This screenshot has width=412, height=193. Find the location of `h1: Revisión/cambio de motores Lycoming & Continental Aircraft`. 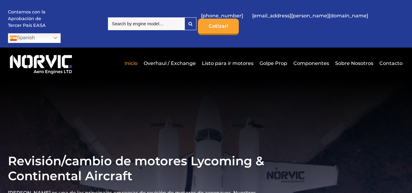

h1: Revisión/cambio de motores Lycoming & Continental Aircraft is located at coordinates (136, 168).